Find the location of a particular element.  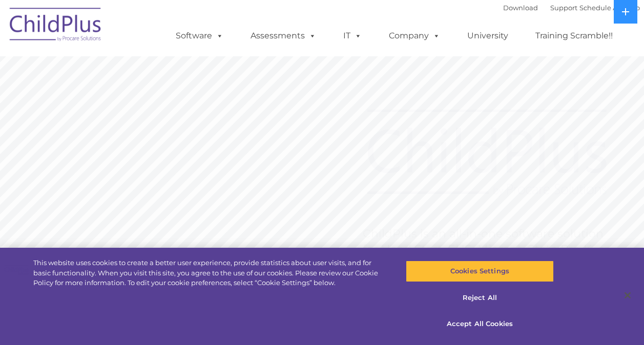

a: University is located at coordinates (487, 36).